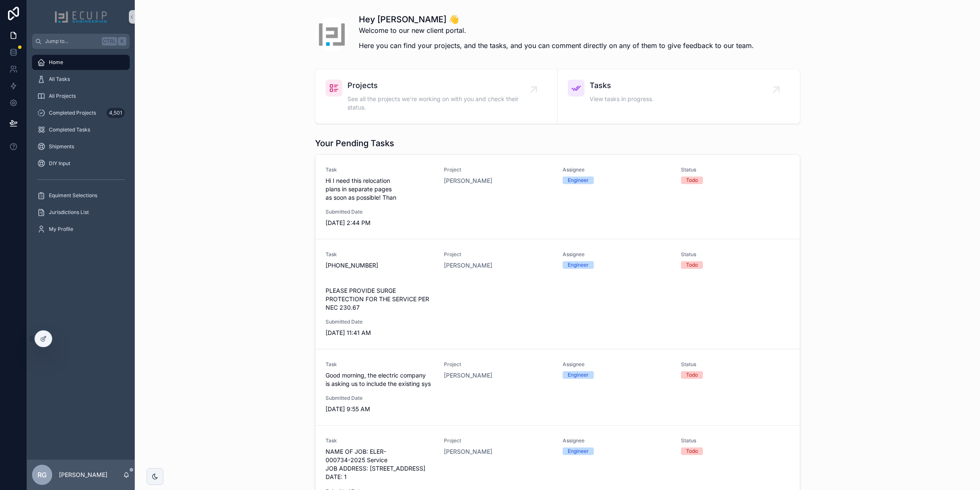 The height and width of the screenshot is (490, 980). Describe the element at coordinates (441, 103) in the screenshot. I see `span: See all the projects we're working on with you and check their status.` at that location.